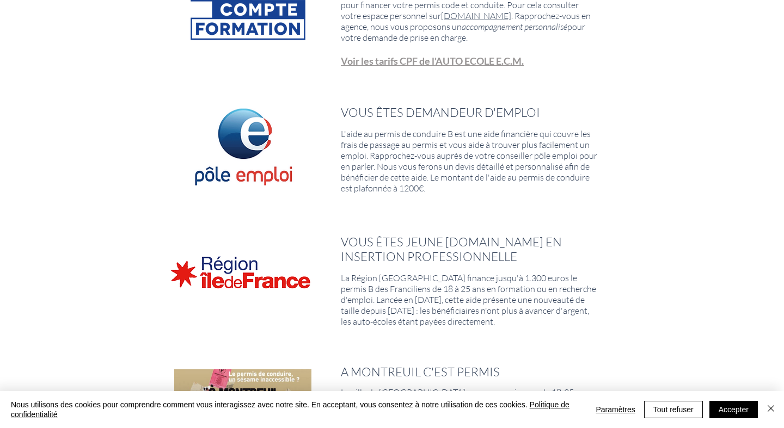 The height and width of the screenshot is (428, 784). I want to click on button: Accepter, so click(733, 410).